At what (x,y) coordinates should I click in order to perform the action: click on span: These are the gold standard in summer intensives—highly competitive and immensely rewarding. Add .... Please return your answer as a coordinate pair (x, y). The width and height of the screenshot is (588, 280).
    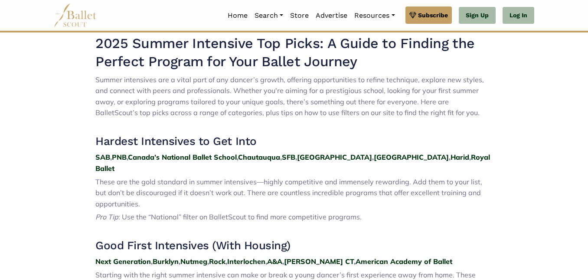
    Looking at the image, I should click on (289, 193).